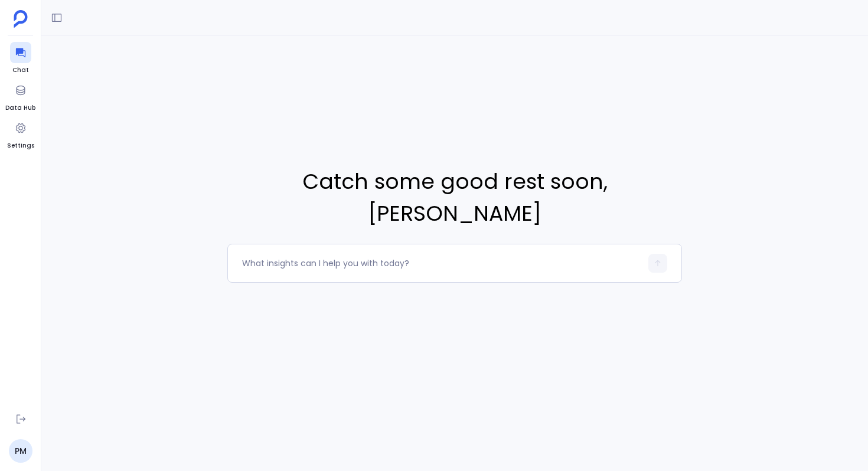 Image resolution: width=868 pixels, height=471 pixels. What do you see at coordinates (21, 451) in the screenshot?
I see `a: PM` at bounding box center [21, 451].